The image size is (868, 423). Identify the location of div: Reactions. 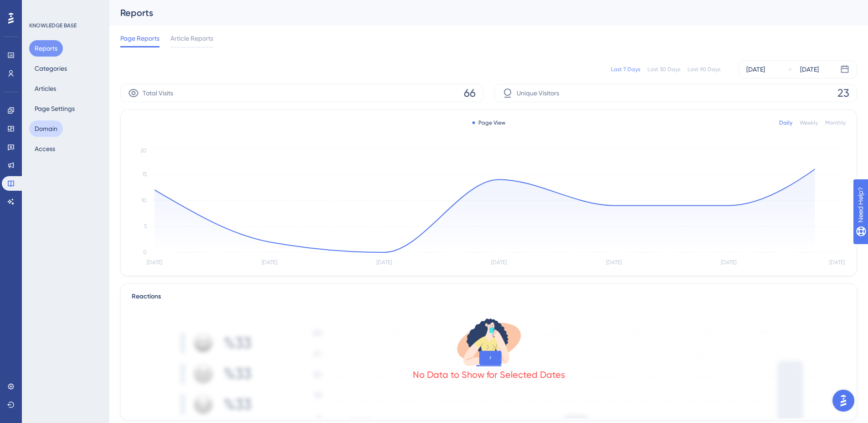
(489, 297).